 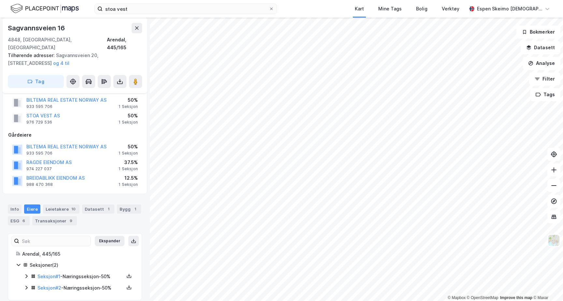 What do you see at coordinates (49, 288) in the screenshot?
I see `a: Seksjon#2` at bounding box center [49, 288].